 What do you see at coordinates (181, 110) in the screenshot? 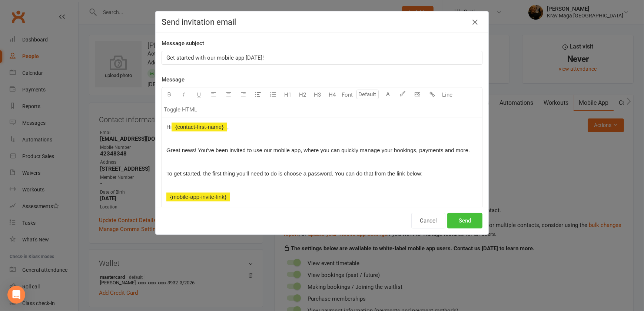
I see `button: Toggle HTML` at bounding box center [181, 110].